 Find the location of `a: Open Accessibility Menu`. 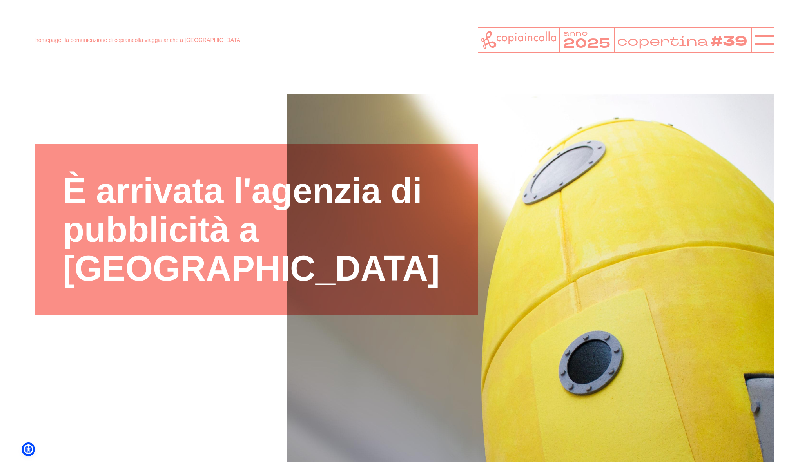

a: Open Accessibility Menu is located at coordinates (28, 449).